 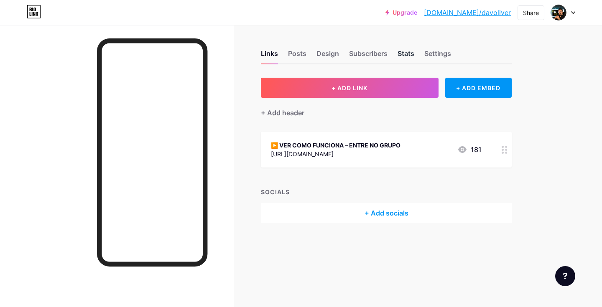 I want to click on div: Settings, so click(x=438, y=56).